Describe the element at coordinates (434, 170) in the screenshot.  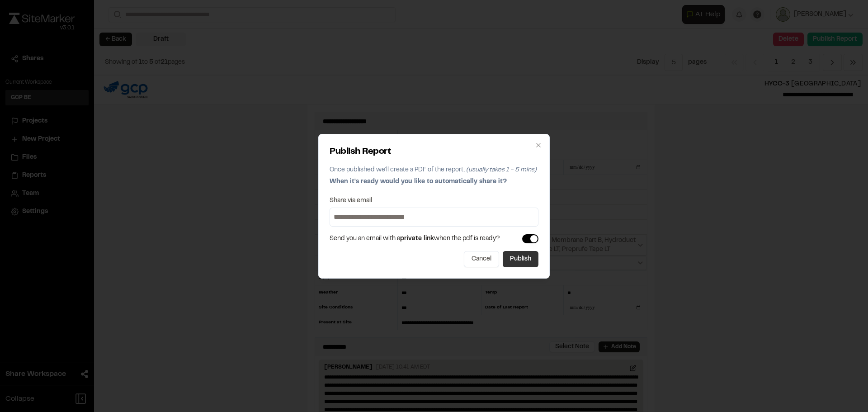
I see `p: Once published we'll create a PDF of the report.` at that location.